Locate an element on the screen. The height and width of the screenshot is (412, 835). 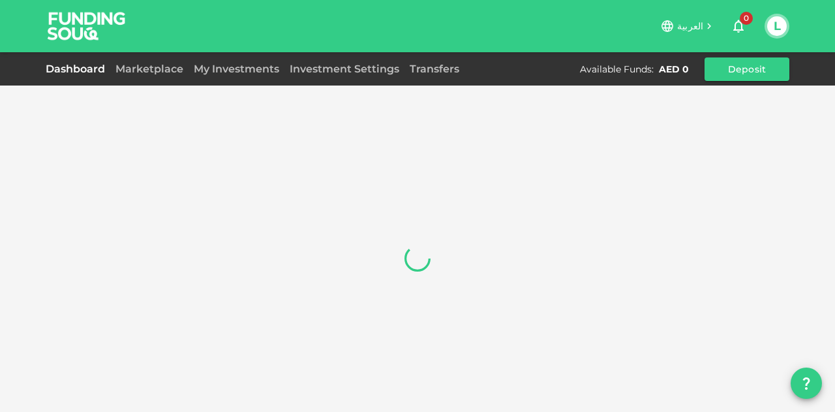
a: Transfers is located at coordinates (435, 69).